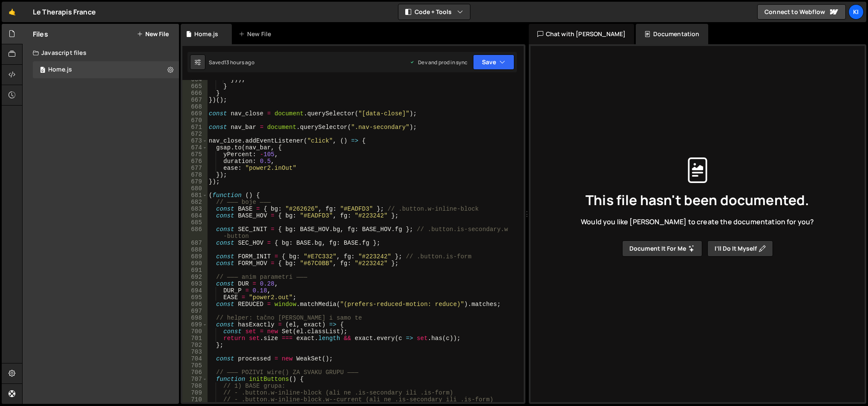 The height and width of the screenshot is (406, 868). What do you see at coordinates (195, 318) in the screenshot?
I see `div: 698` at bounding box center [195, 318].